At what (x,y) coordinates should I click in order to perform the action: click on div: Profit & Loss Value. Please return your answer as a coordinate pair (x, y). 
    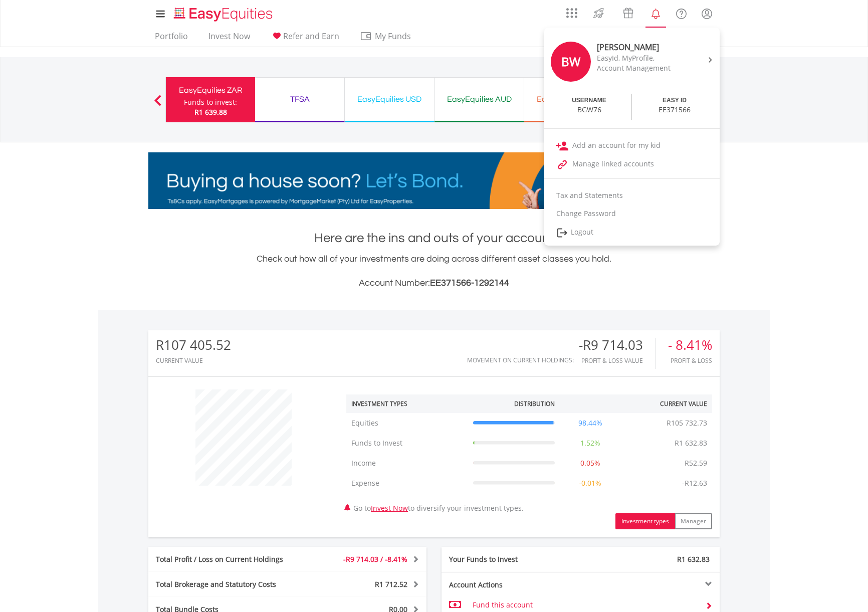
    Looking at the image, I should click on (617, 360).